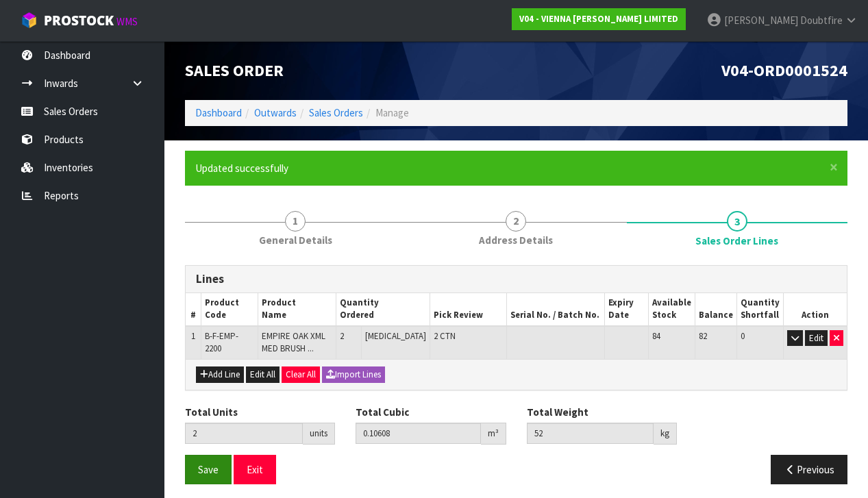 The height and width of the screenshot is (498, 868). Describe the element at coordinates (255, 469) in the screenshot. I see `button: Exit` at that location.